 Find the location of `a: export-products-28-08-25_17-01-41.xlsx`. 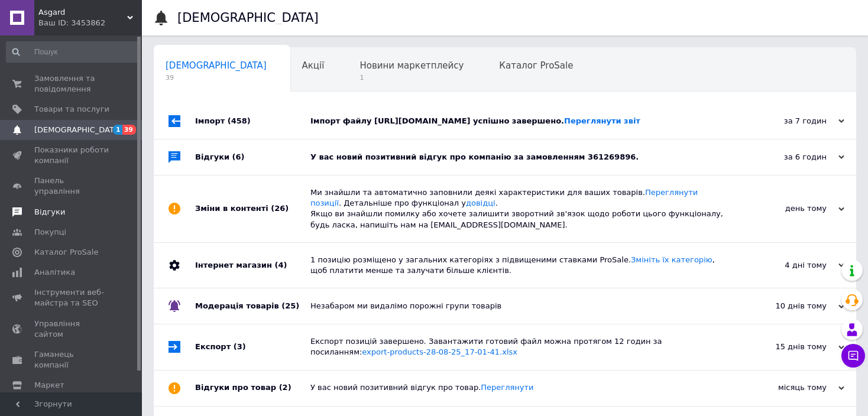

a: export-products-28-08-25_17-01-41.xlsx is located at coordinates (440, 352).